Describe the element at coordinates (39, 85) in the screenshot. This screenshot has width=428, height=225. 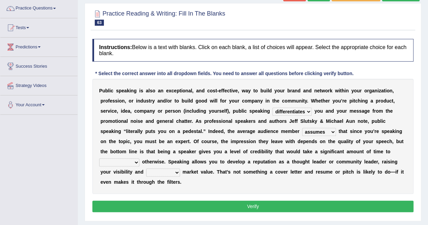
I see `a: Strategy Videos` at that location.